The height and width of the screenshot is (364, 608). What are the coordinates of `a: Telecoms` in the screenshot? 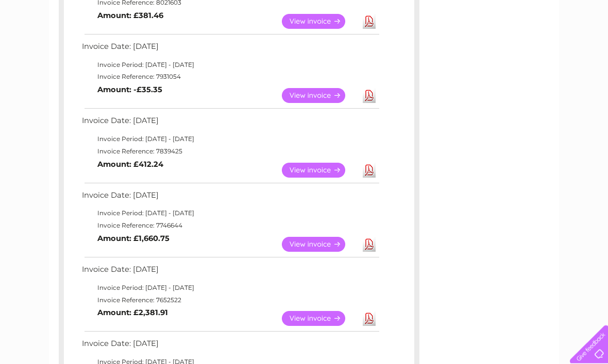 It's located at (497, 47).